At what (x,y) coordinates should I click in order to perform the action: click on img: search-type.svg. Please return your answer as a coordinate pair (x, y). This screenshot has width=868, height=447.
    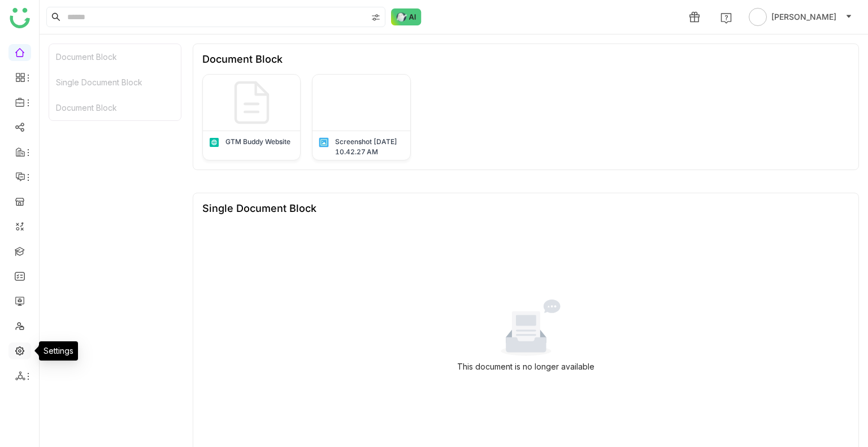
    Looking at the image, I should click on (376, 18).